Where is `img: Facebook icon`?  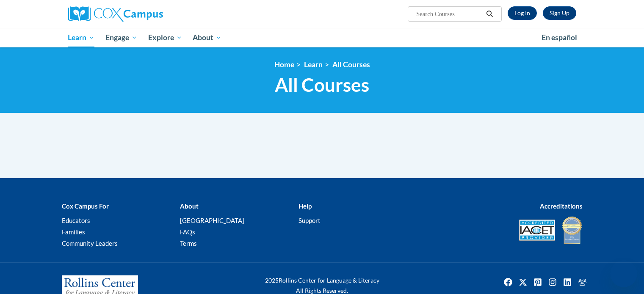 img: Facebook icon is located at coordinates (508, 282).